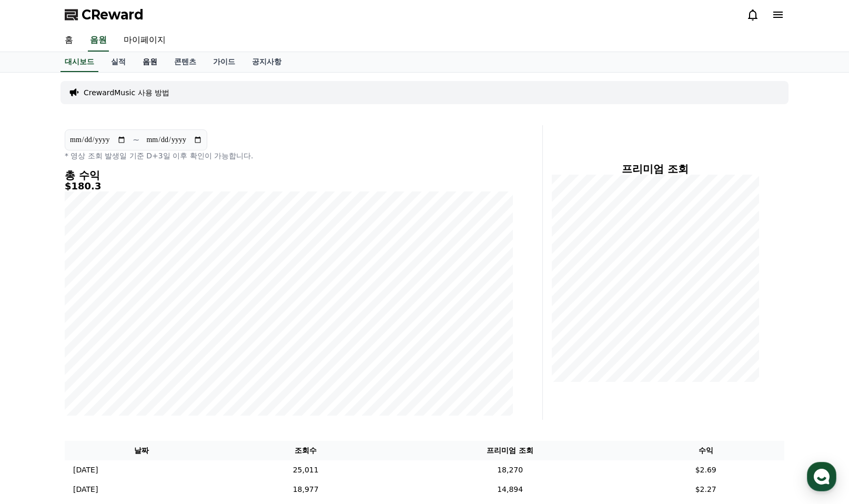 This screenshot has height=504, width=849. What do you see at coordinates (102, 354) in the screenshot?
I see `span: 대화` at bounding box center [102, 354].